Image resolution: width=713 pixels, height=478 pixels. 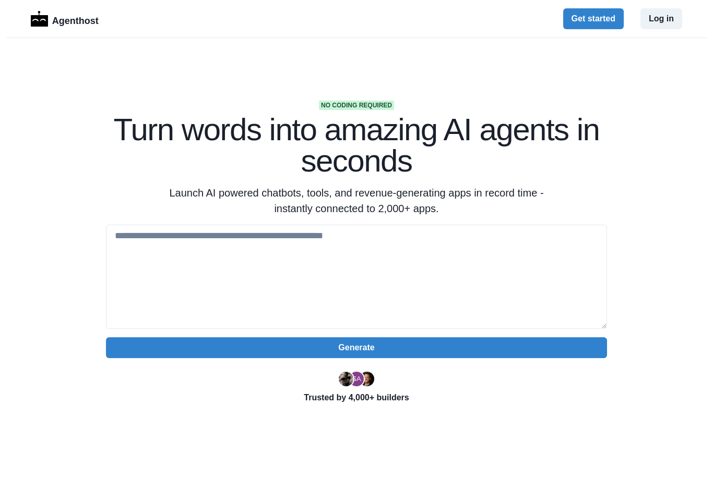 What do you see at coordinates (75, 19) in the screenshot?
I see `p: Agenthost` at bounding box center [75, 19].